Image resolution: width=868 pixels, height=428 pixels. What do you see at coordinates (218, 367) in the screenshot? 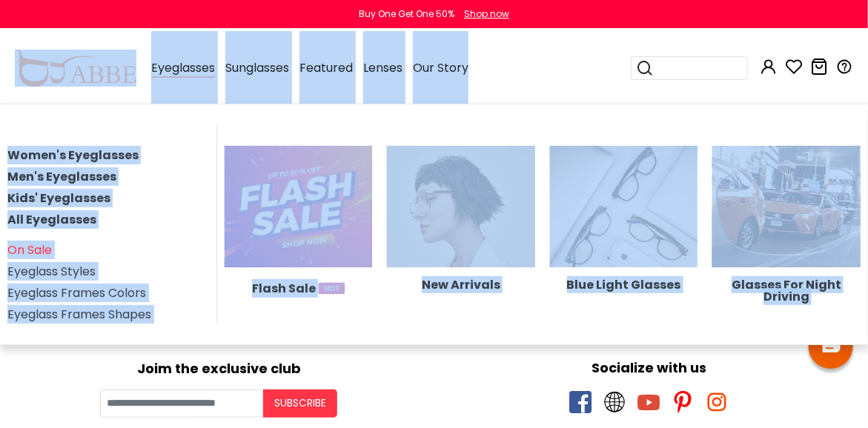
I see `div: Joim the exclusive club` at bounding box center [218, 367].